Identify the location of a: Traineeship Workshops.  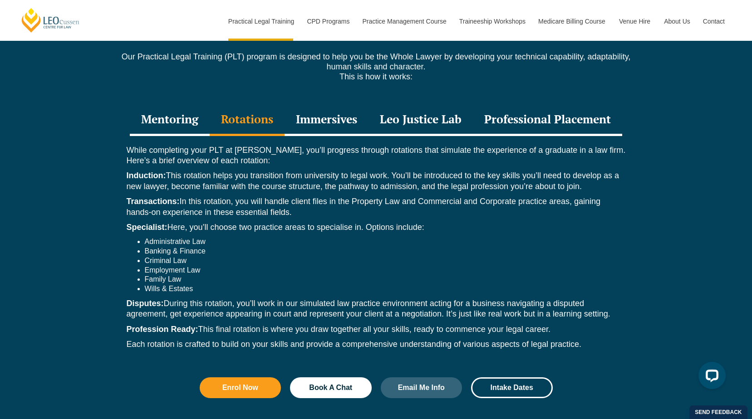
(492, 21).